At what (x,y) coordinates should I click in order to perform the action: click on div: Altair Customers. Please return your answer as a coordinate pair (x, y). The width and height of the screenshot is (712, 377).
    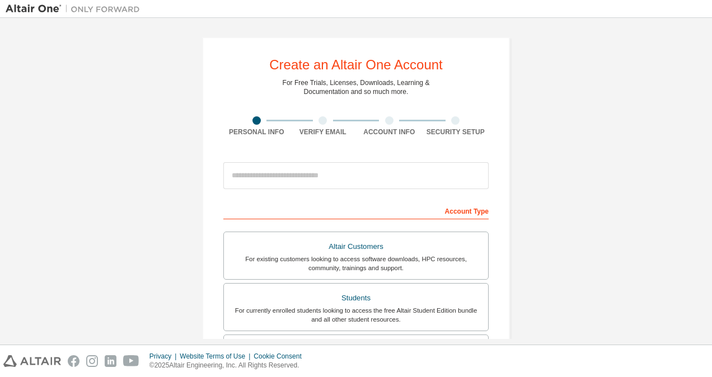
    Looking at the image, I should click on (356, 247).